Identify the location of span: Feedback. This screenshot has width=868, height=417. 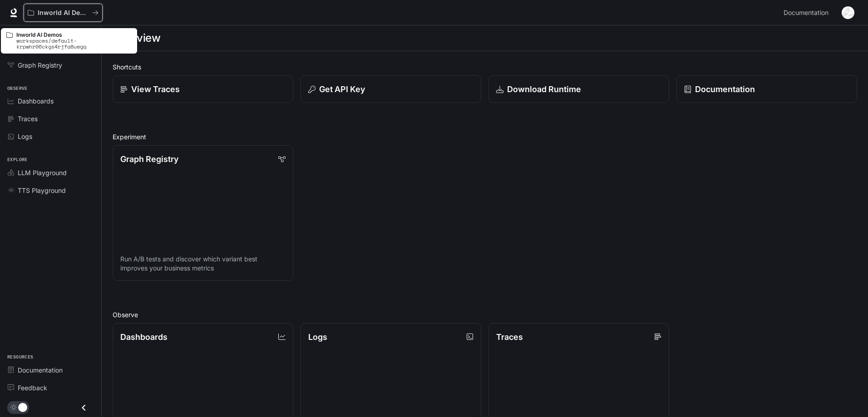
(32, 388).